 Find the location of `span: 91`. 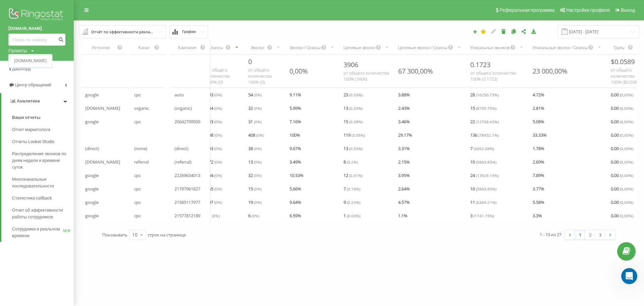

span: 91 is located at coordinates (213, 215).